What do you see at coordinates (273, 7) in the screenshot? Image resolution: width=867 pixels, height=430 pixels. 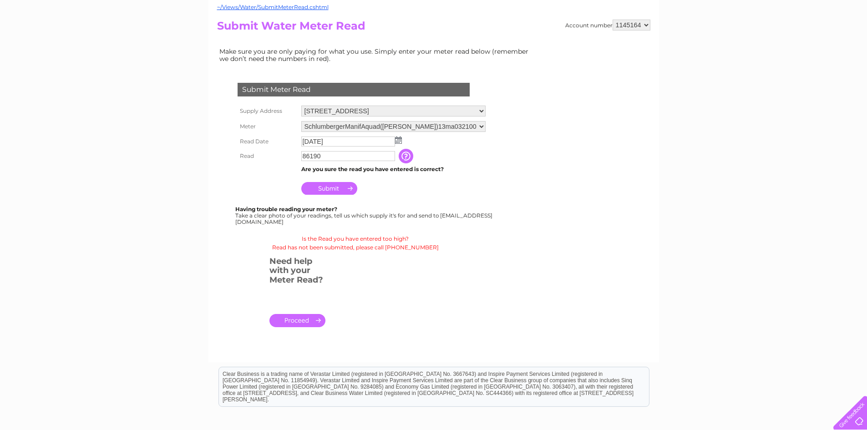 I see `a: ~/Views/Water/SubmitMeterRead.cshtml` at bounding box center [273, 7].